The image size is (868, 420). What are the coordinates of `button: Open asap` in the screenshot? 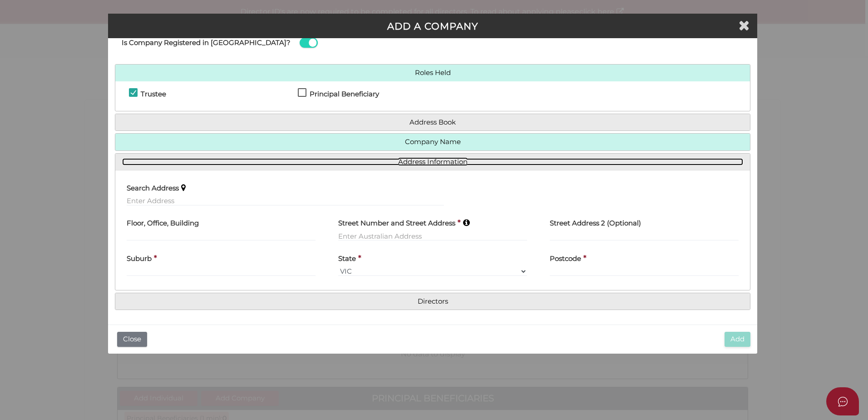 It's located at (843, 401).